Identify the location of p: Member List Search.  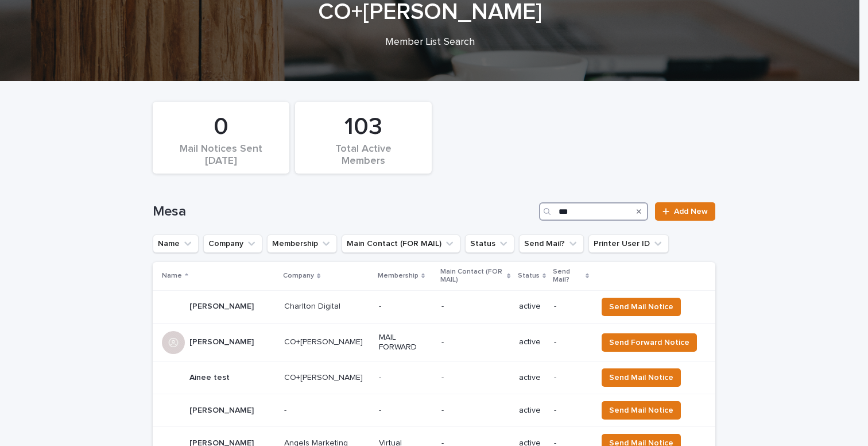
(430, 42).